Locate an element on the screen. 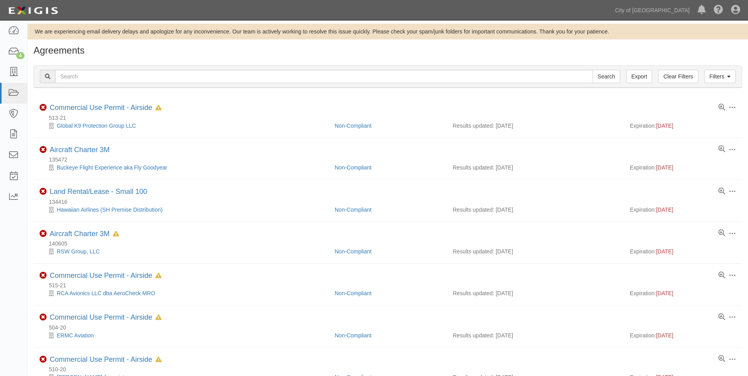  a: Filters is located at coordinates (720, 76).